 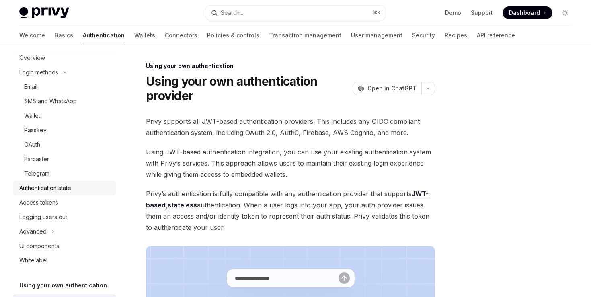 I want to click on button: Open search, so click(x=295, y=13).